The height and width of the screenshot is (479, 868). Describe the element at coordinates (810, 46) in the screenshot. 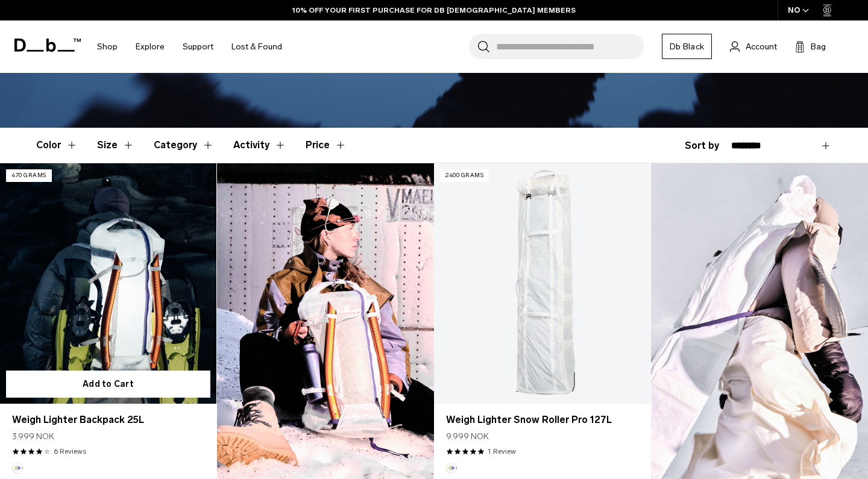

I see `button: Bag` at that location.